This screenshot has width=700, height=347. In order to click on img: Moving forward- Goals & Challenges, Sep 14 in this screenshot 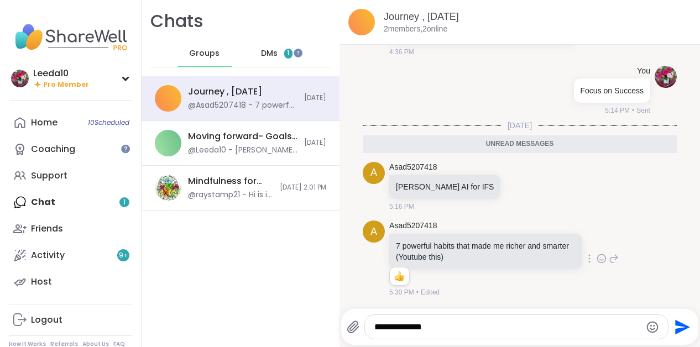, I will do `click(168, 143)`.